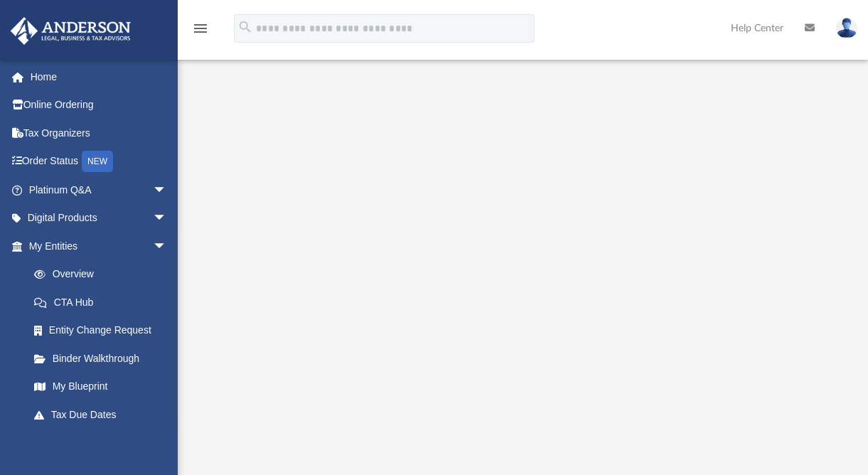 The height and width of the screenshot is (475, 868). I want to click on a: Binder Walkthrough, so click(104, 359).